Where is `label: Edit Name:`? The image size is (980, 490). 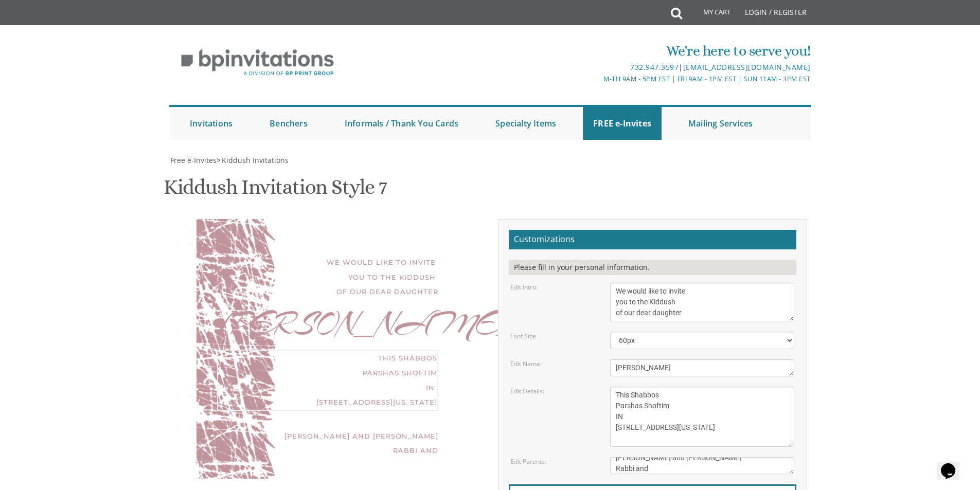
label: Edit Name: is located at coordinates (526, 363).